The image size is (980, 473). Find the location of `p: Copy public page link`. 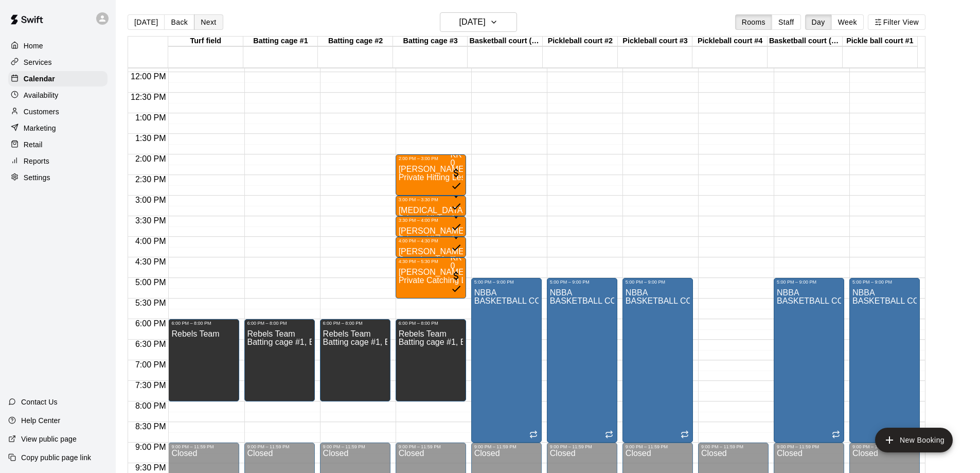

p: Copy public page link is located at coordinates (56, 458).